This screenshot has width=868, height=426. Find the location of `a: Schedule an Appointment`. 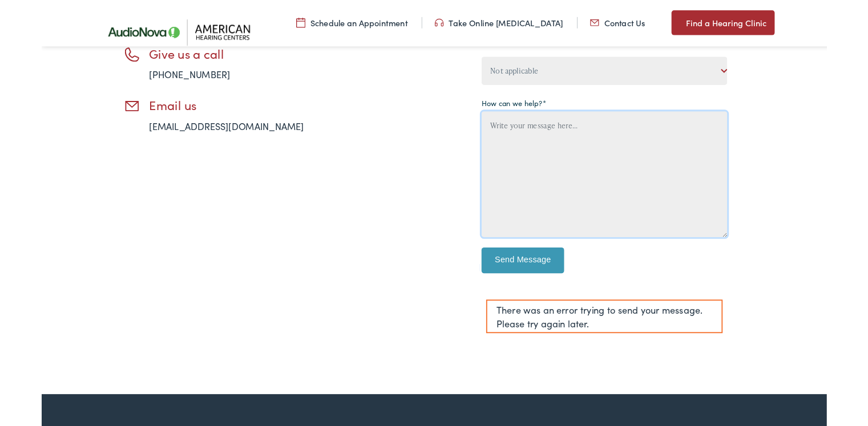

a: Schedule an Appointment is located at coordinates (343, 26).